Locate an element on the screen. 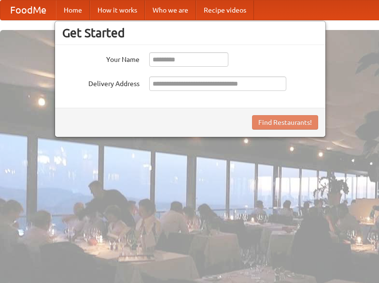 The image size is (379, 283). h3: Get Started is located at coordinates (190, 33).